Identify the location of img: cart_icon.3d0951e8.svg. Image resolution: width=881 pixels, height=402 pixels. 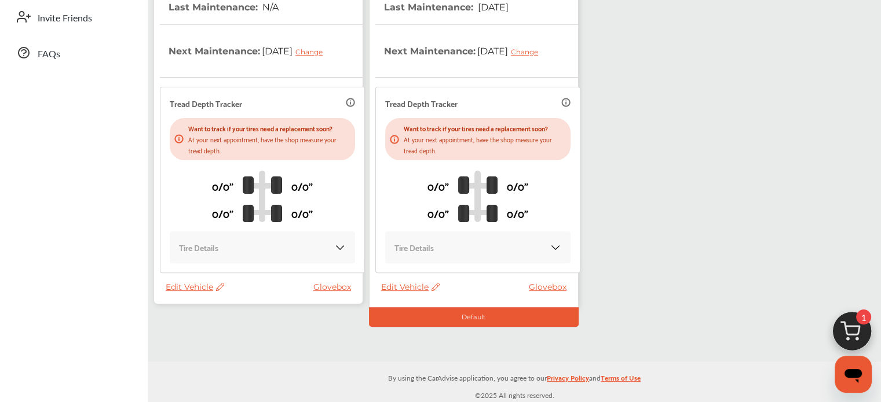
(852, 335).